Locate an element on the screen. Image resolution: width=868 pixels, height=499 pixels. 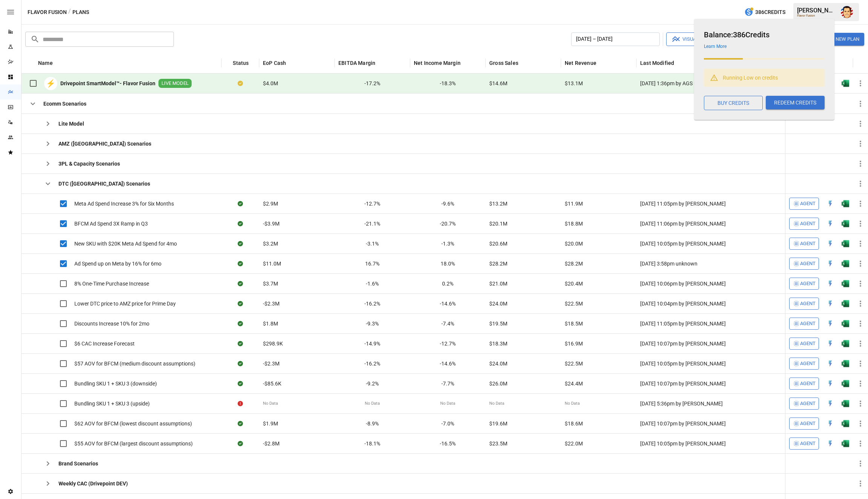
div: Error during sync. is located at coordinates (240, 404).